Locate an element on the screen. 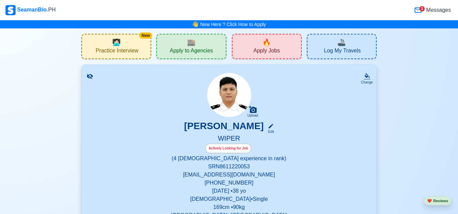 This screenshot has height=214, width=458. span: Messages is located at coordinates (437, 10).